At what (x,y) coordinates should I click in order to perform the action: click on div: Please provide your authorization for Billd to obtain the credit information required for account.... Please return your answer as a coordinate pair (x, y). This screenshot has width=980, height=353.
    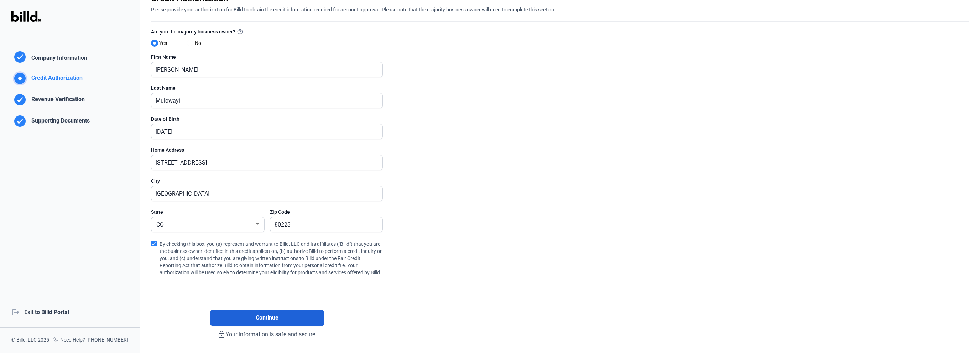
    Looking at the image, I should click on (560, 8).